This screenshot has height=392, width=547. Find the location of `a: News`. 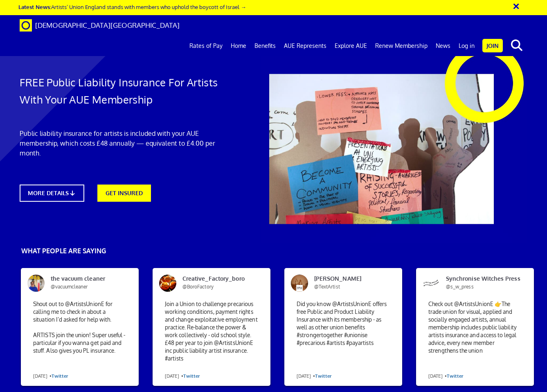

a: News is located at coordinates (443, 45).